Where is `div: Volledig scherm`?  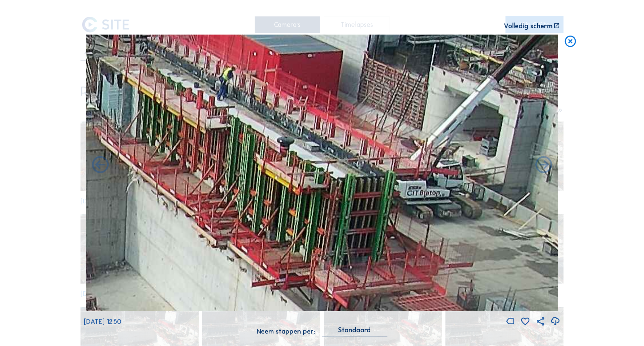 div: Volledig scherm is located at coordinates (528, 26).